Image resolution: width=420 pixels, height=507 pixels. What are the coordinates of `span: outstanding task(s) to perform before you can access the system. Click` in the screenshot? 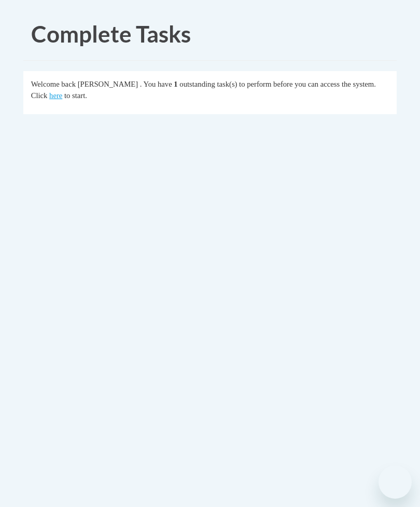 It's located at (203, 90).